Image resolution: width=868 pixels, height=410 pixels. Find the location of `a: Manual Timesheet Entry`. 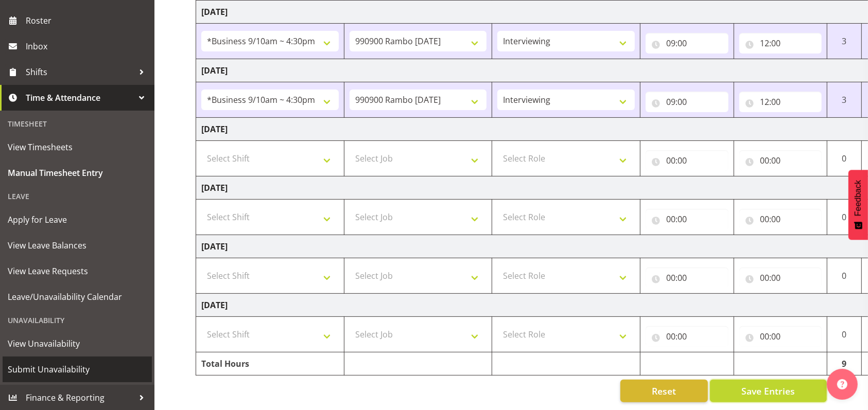

a: Manual Timesheet Entry is located at coordinates (77, 173).